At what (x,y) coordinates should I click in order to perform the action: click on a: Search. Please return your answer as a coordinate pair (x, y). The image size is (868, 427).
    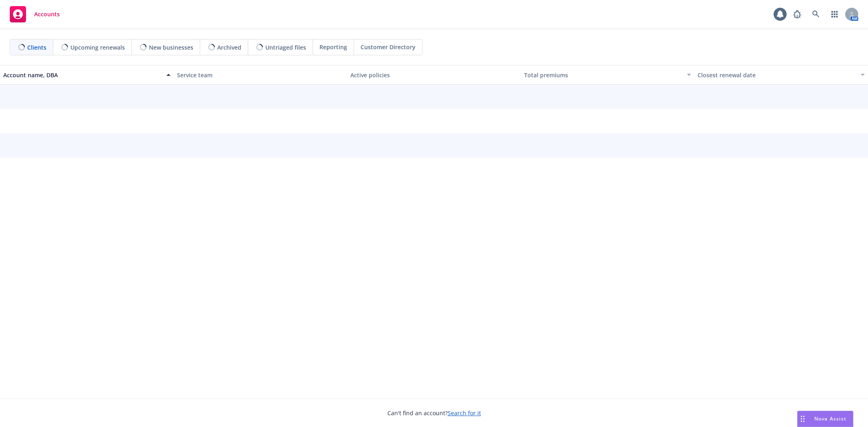
    Looking at the image, I should click on (816, 14).